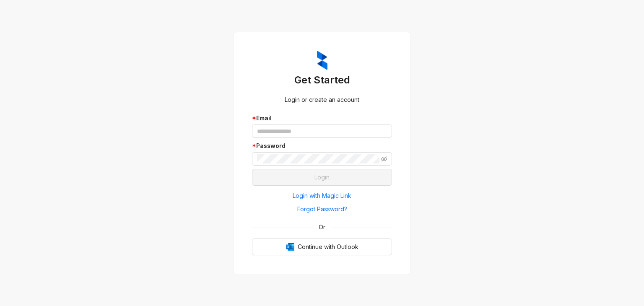 Image resolution: width=644 pixels, height=306 pixels. What do you see at coordinates (322, 80) in the screenshot?
I see `h3: Get Started` at bounding box center [322, 80].